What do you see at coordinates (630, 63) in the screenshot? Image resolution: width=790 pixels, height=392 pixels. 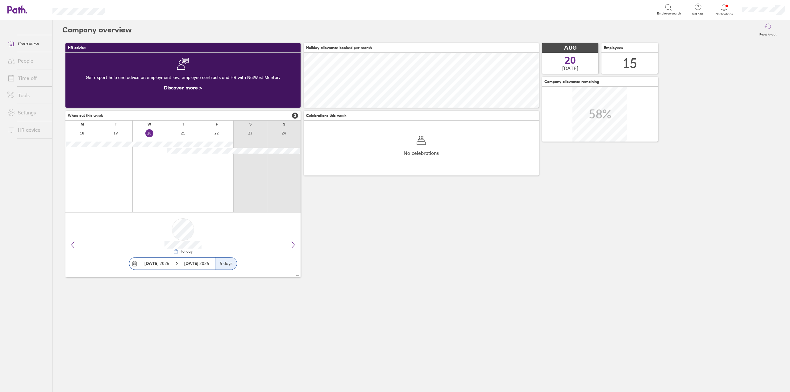 I see `div: 15` at bounding box center [630, 63].